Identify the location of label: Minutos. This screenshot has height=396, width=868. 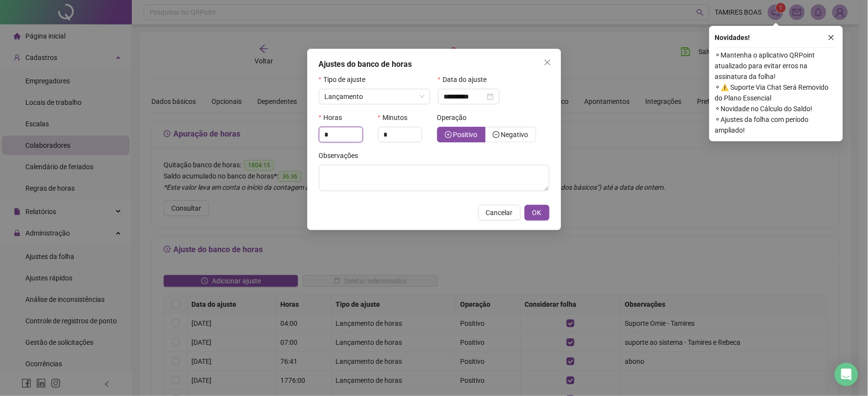
(396, 118).